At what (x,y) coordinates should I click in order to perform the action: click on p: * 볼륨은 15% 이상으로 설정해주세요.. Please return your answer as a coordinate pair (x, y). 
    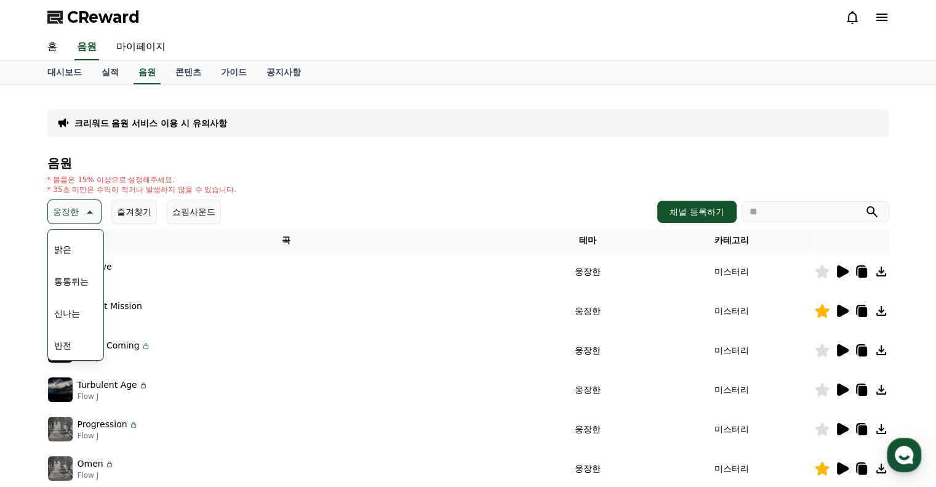
    Looking at the image, I should click on (142, 180).